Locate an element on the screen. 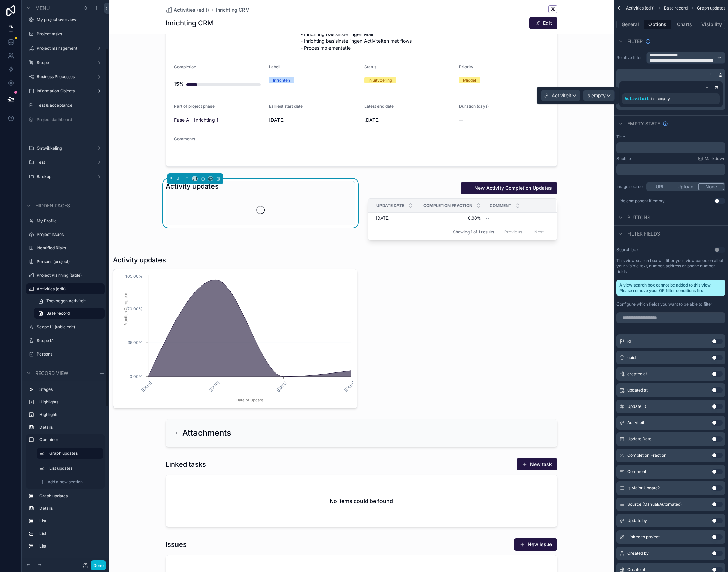 This screenshot has width=728, height=572. span: Created by is located at coordinates (638, 554).